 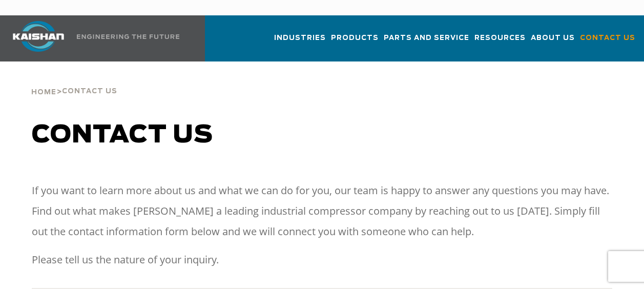 I want to click on a: Industries, so click(x=300, y=42).